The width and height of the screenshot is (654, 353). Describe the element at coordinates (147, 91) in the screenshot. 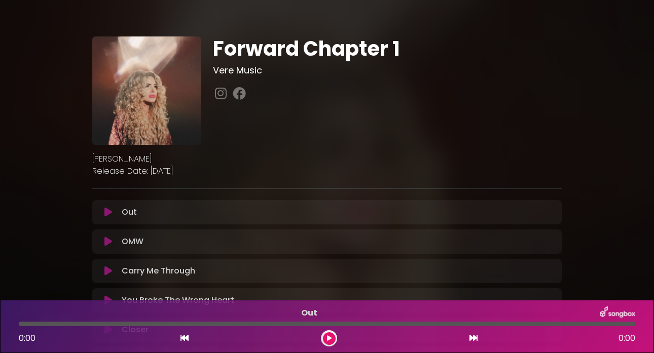

I see `img: phiuMILQjy8azlkVAXkF` at that location.